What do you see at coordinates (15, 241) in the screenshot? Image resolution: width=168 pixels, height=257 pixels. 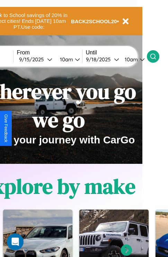 I see `div: Open Intercom Messenger` at bounding box center [15, 241].